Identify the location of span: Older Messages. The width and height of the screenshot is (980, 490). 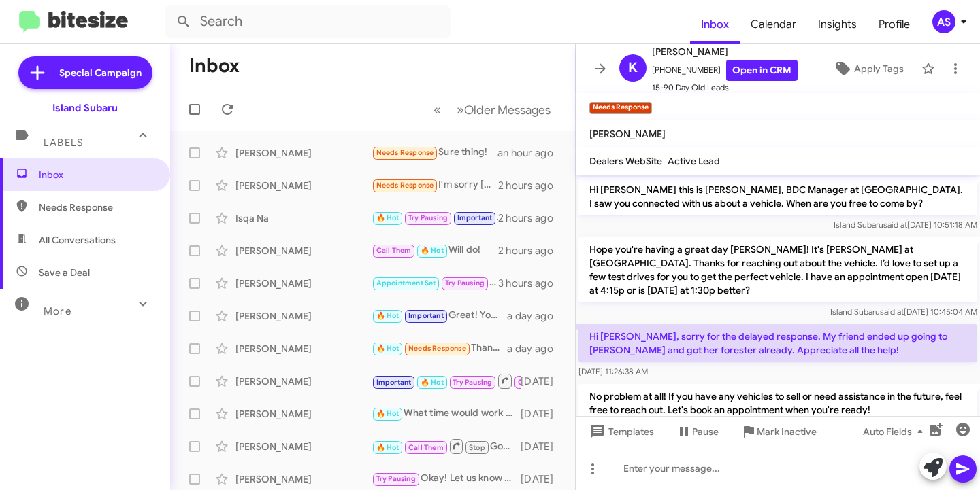
(507, 110).